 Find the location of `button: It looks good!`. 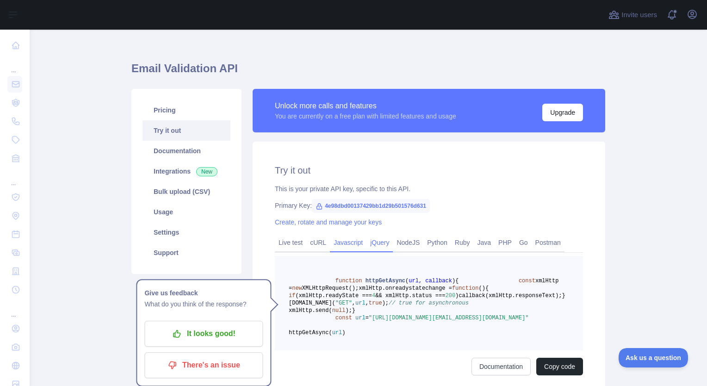

button: It looks good! is located at coordinates (204, 334).